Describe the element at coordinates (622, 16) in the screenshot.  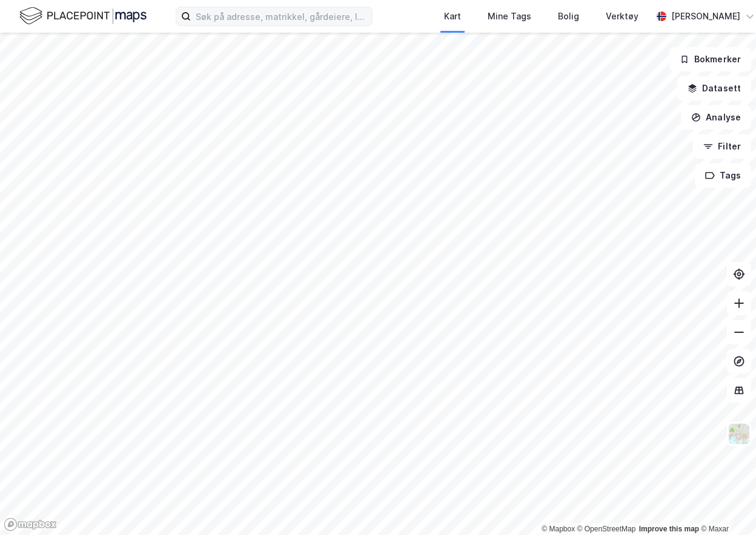
I see `div: Verktøy` at that location.